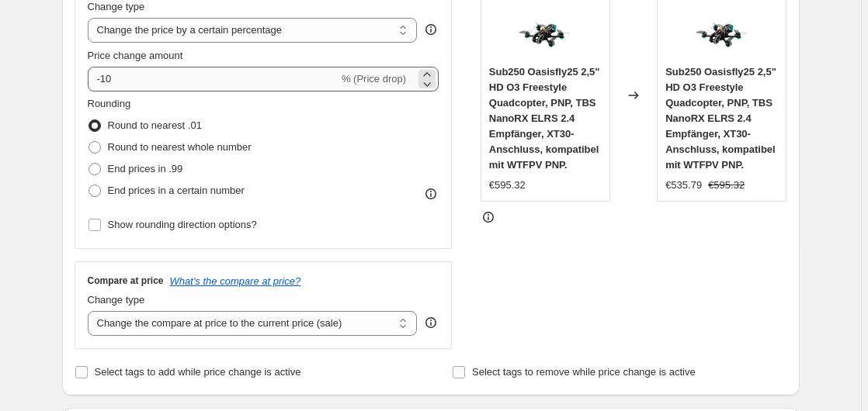 The image size is (868, 411). I want to click on span: Rounding, so click(109, 103).